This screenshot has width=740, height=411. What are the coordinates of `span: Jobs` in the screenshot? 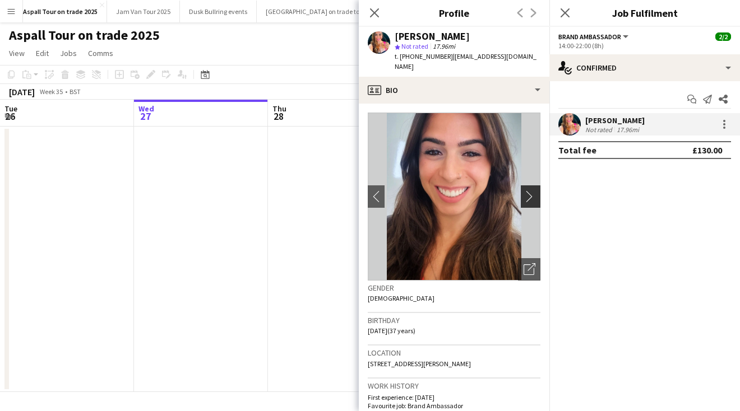 It's located at (68, 53).